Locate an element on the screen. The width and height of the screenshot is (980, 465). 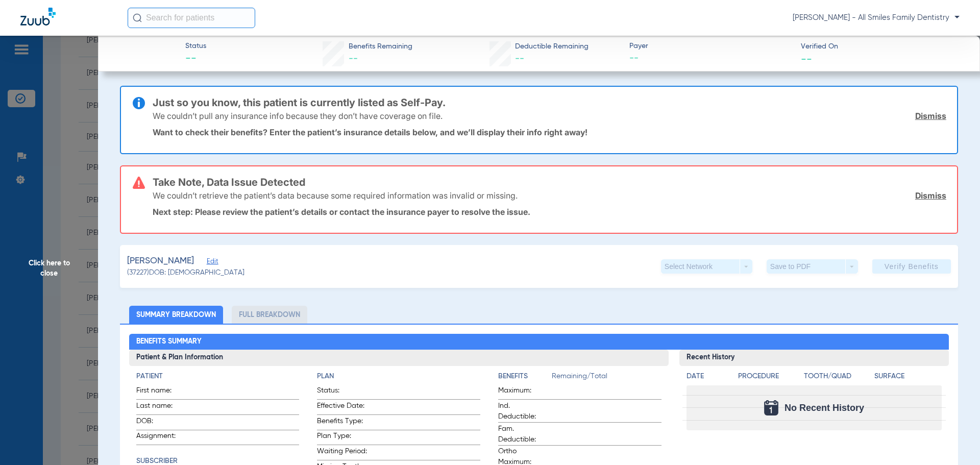
p: We couldn’t retrieve the patient’s data because some required information was invalid or missing. is located at coordinates (335, 196).